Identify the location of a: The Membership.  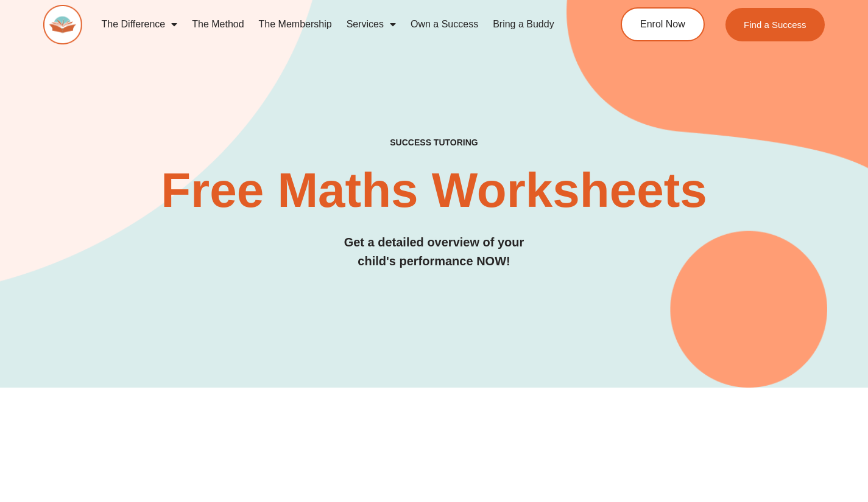
(295, 24).